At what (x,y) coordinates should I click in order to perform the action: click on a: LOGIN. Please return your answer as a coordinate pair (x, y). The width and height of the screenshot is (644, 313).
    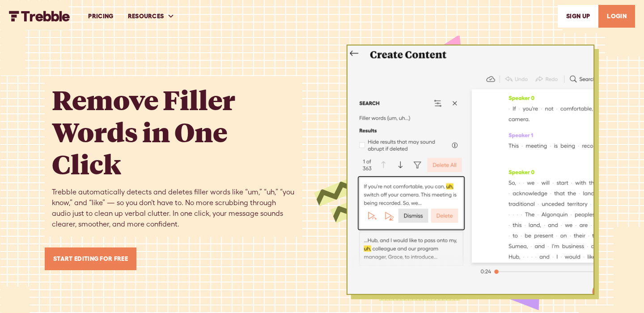
    Looking at the image, I should click on (617, 16).